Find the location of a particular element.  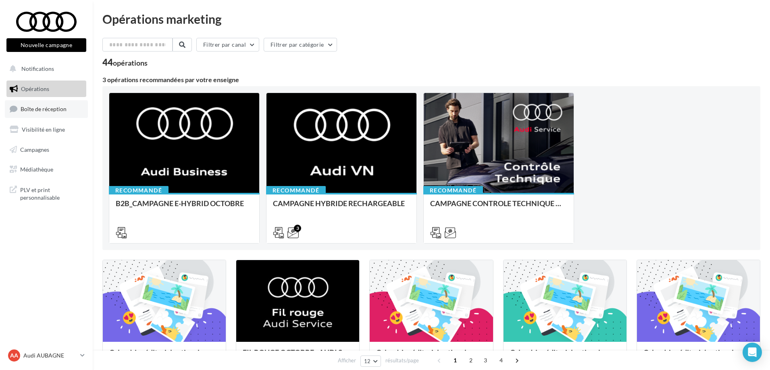

button: Filtrer par catégorie is located at coordinates (300, 45).